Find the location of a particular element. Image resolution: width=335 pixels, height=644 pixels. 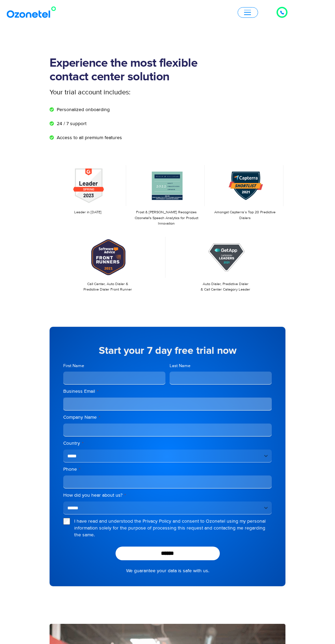

span: 24 / 7 support is located at coordinates (71, 123).